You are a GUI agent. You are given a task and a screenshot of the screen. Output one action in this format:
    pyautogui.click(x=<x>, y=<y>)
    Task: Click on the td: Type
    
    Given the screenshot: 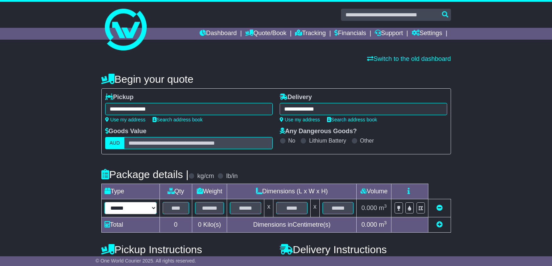 What is the action you would take?
    pyautogui.click(x=130, y=192)
    